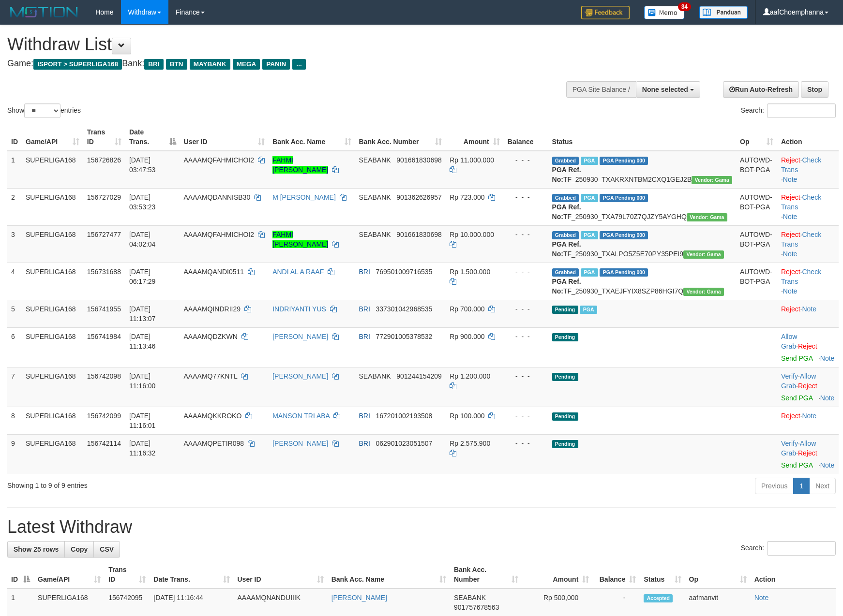 This screenshot has width=843, height=616. What do you see at coordinates (211, 376) in the screenshot?
I see `span: AAAAMQ77KNTL` at bounding box center [211, 376].